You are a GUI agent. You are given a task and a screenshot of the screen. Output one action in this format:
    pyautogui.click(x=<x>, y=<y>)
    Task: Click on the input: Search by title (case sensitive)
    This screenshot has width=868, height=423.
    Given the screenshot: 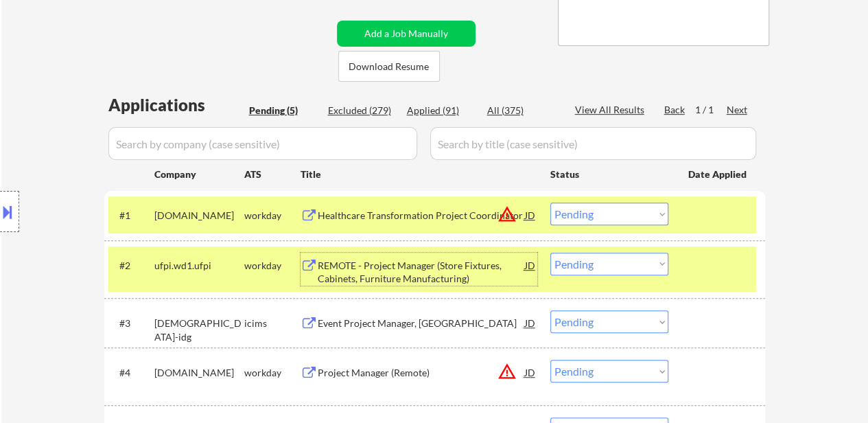 What is the action you would take?
    pyautogui.click(x=593, y=143)
    